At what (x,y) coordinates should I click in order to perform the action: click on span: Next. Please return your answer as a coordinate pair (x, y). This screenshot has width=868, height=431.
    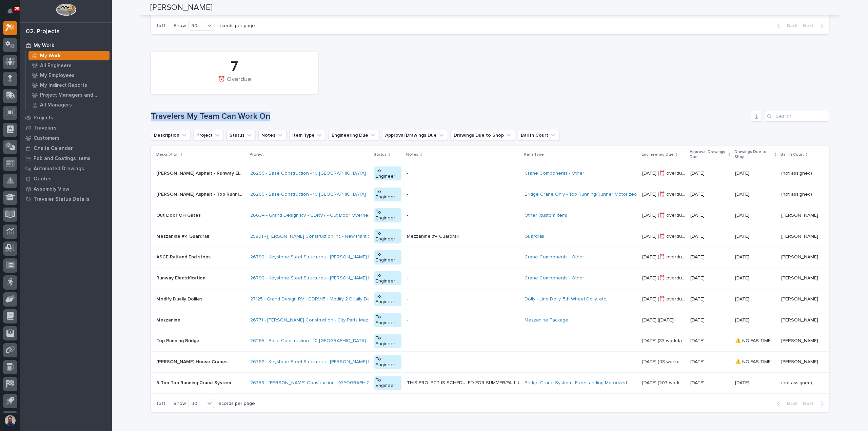
    Looking at the image, I should click on (810, 26).